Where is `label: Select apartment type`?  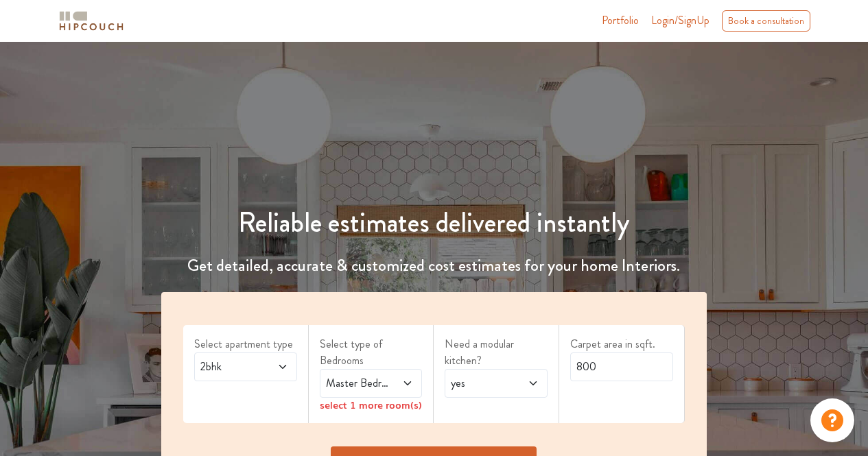 label: Select apartment type is located at coordinates (246, 344).